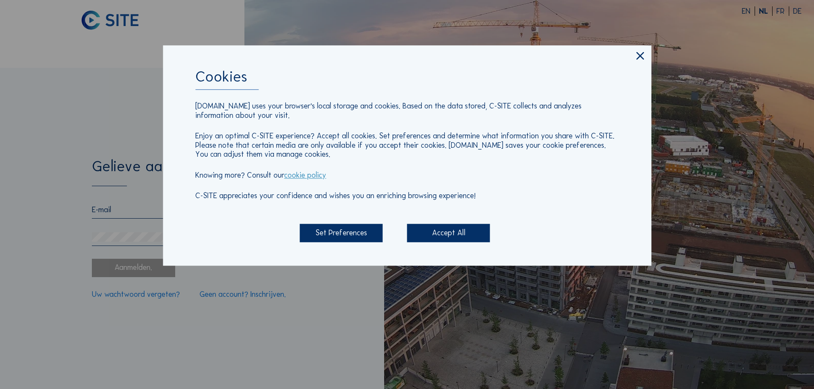 The height and width of the screenshot is (389, 814). I want to click on a: cookie policy, so click(305, 175).